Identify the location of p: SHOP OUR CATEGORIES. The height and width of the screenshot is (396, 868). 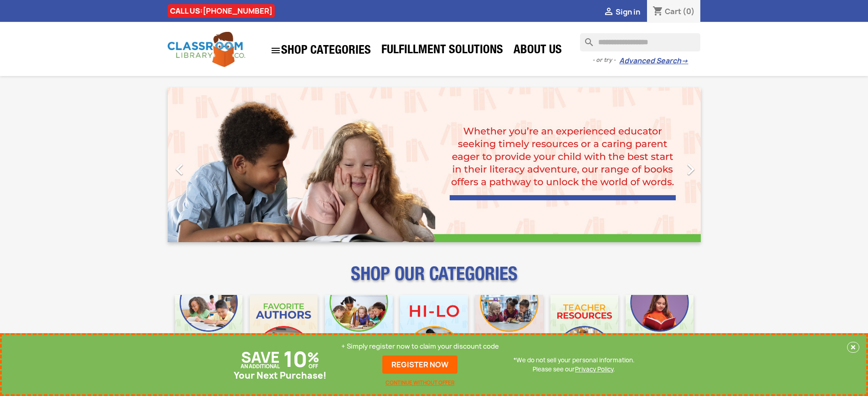
(434, 280).